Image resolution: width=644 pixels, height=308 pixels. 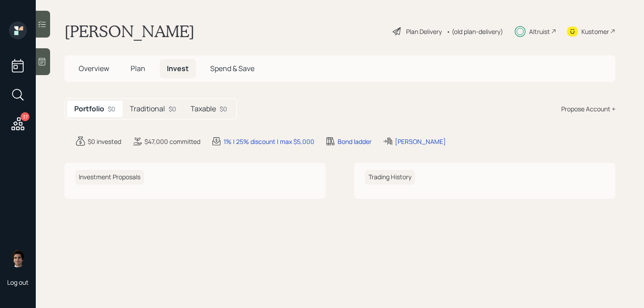 What do you see at coordinates (178, 68) in the screenshot?
I see `span: Invest` at bounding box center [178, 68].